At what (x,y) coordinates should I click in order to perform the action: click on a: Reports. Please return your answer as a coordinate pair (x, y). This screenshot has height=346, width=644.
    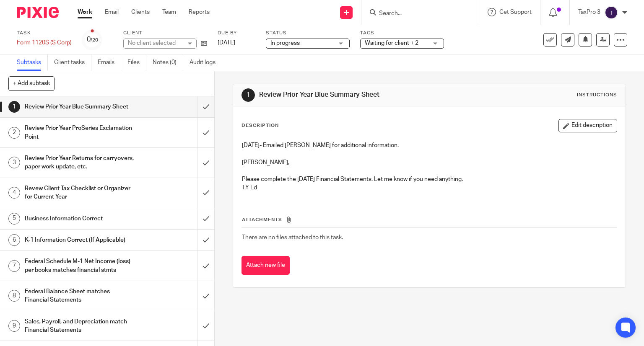
    Looking at the image, I should click on (199, 12).